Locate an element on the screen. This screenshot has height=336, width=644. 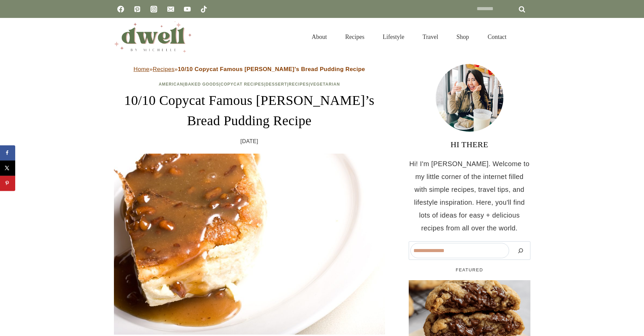
a: Pinterest is located at coordinates (137, 9).